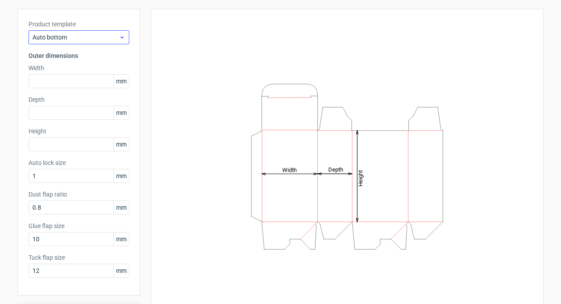 Image resolution: width=561 pixels, height=304 pixels. Describe the element at coordinates (79, 163) in the screenshot. I see `label: Auto lock size` at that location.